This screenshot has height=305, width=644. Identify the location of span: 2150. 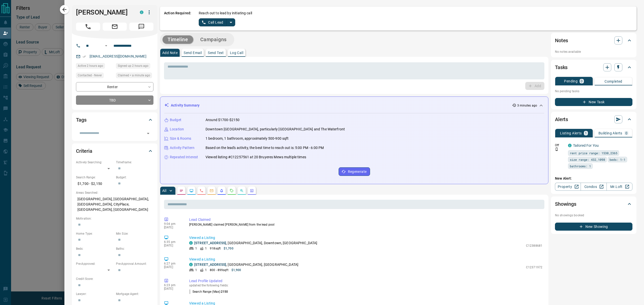
(224, 292).